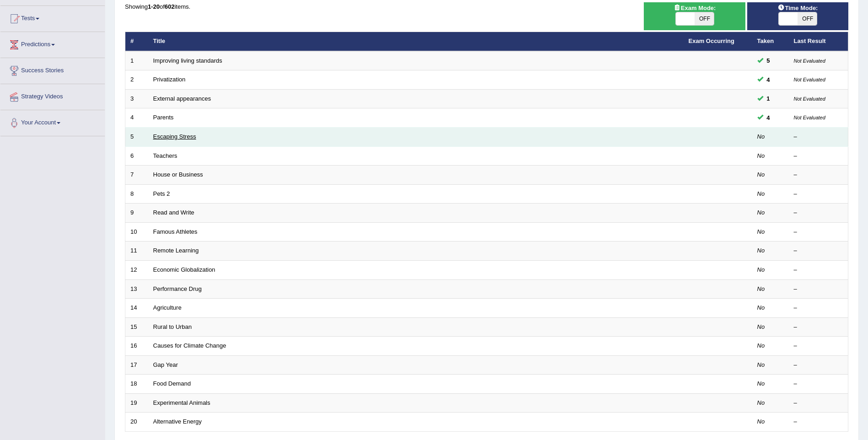 Image resolution: width=868 pixels, height=440 pixels. What do you see at coordinates (165, 156) in the screenshot?
I see `a: Teachers` at bounding box center [165, 156].